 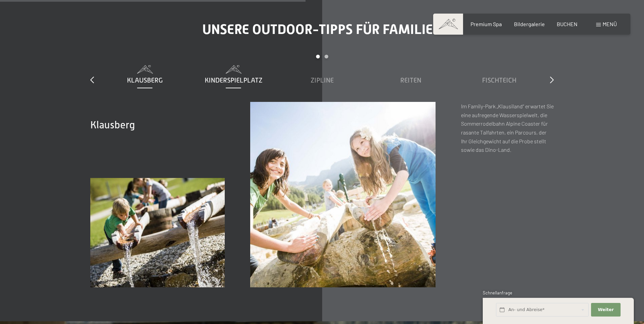 I want to click on a: BUCHEN, so click(x=567, y=24).